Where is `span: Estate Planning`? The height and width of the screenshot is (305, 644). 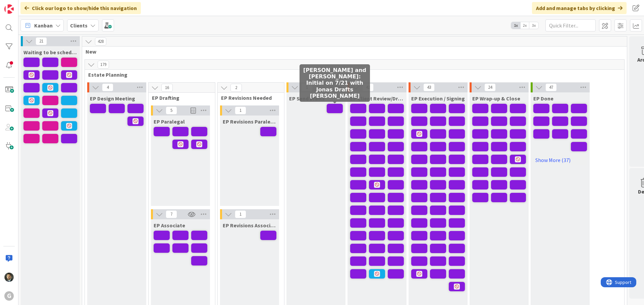 span: Estate Planning is located at coordinates (352, 75).